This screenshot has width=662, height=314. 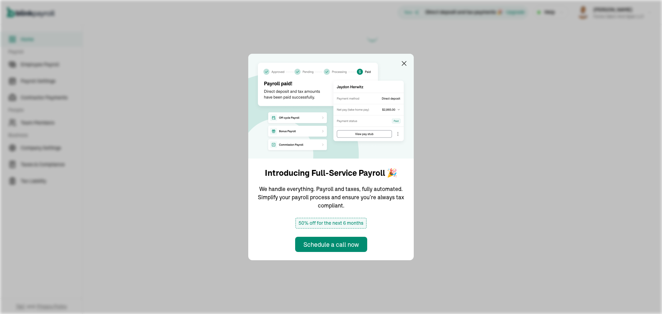 I want to click on img: announcement, so click(x=331, y=106).